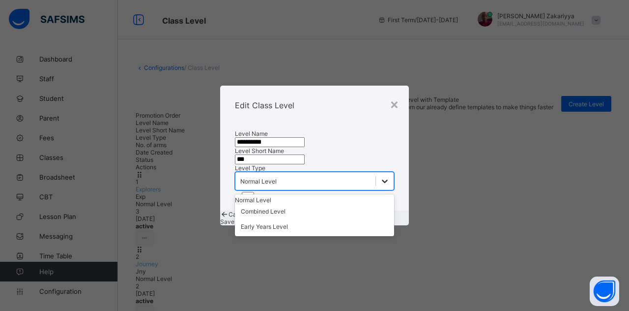  Describe the element at coordinates (315, 211) in the screenshot. I see `div: Combined Level` at that location.